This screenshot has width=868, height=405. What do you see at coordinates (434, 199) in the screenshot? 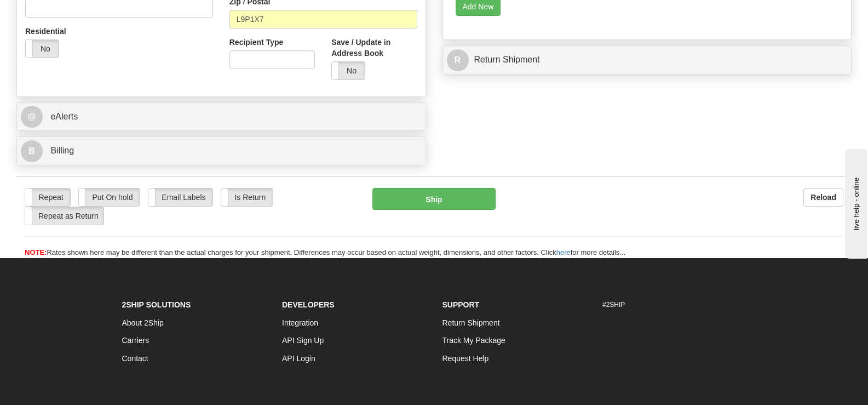
I see `button: Ship` at bounding box center [434, 199].